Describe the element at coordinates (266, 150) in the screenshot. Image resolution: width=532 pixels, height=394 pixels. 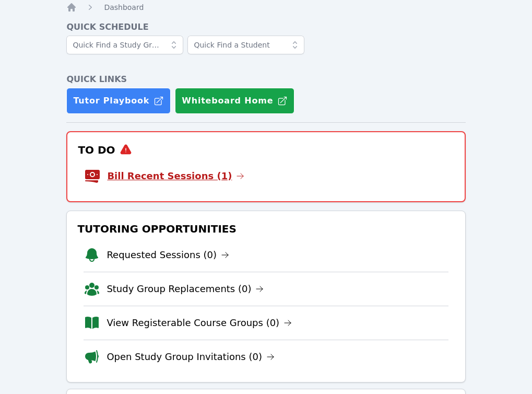
I see `h3: To Do` at that location.